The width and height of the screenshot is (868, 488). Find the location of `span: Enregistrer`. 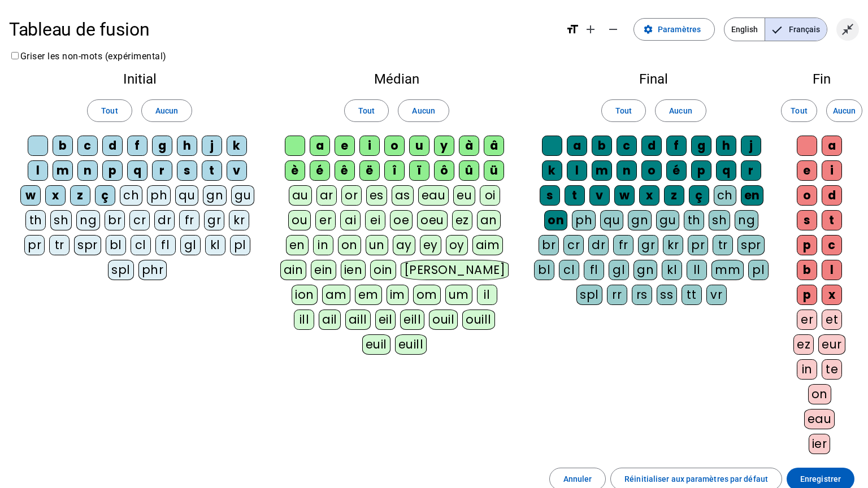

span: Enregistrer is located at coordinates (821, 479).